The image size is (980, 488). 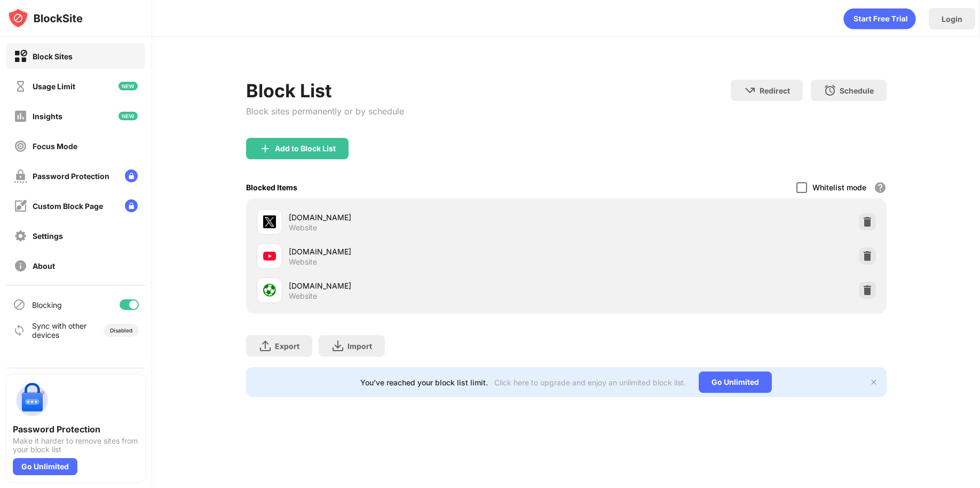 I want to click on div: Blocked Items, so click(x=272, y=187).